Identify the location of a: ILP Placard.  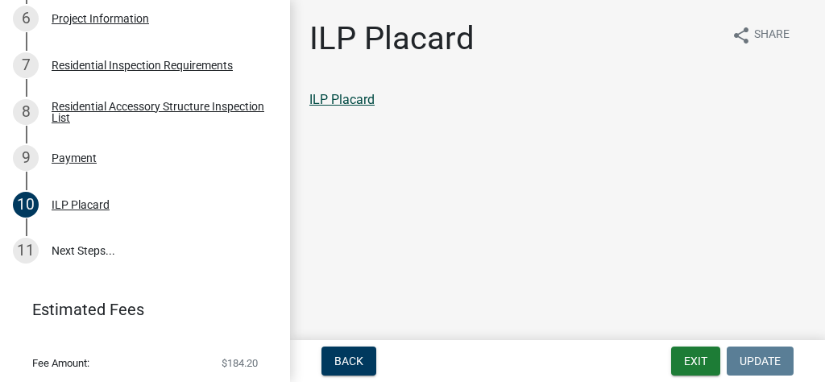
(342, 99).